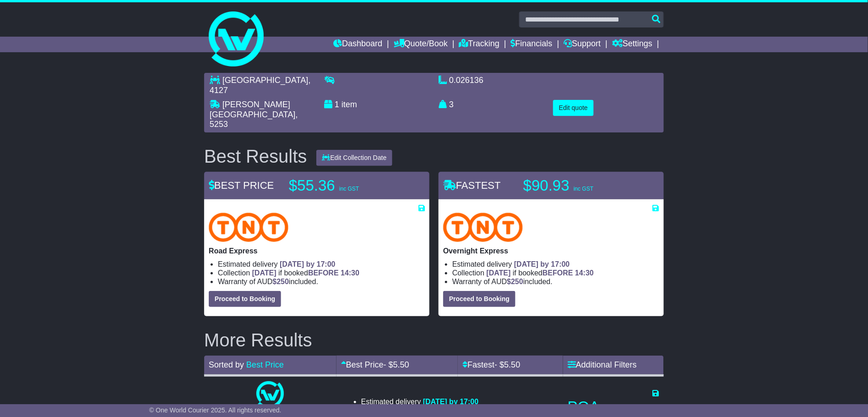 The width and height of the screenshot is (868, 417). What do you see at coordinates (466, 80) in the screenshot?
I see `span: 0.026136` at bounding box center [466, 80].